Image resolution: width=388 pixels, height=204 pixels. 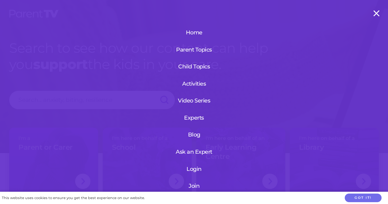 I want to click on a: Experts, so click(x=194, y=118).